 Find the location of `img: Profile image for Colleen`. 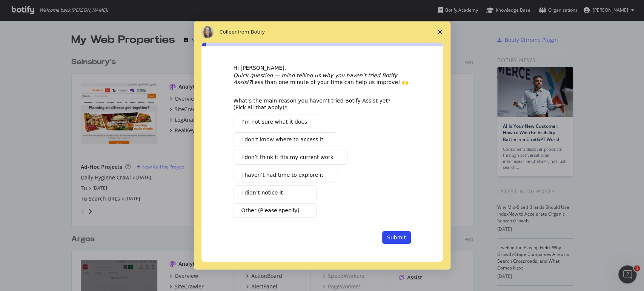

img: Profile image for Colleen is located at coordinates (208, 32).